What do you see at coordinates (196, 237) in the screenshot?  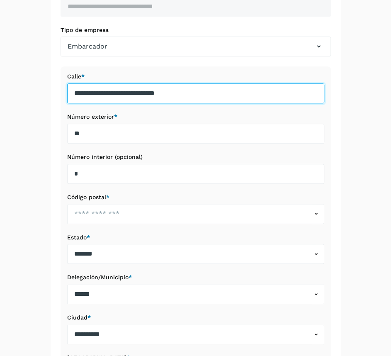 I see `label: Estado` at bounding box center [196, 237].